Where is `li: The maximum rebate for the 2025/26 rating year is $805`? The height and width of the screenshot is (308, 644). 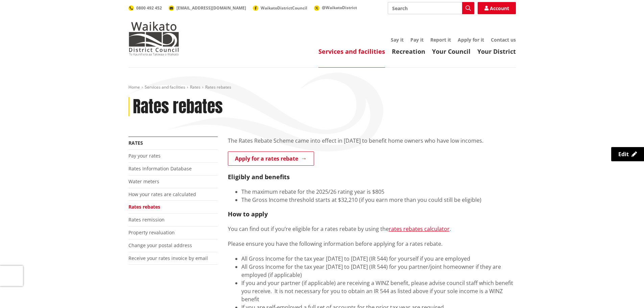
li: The maximum rebate for the 2025/26 rating year is $805 is located at coordinates (378, 191).